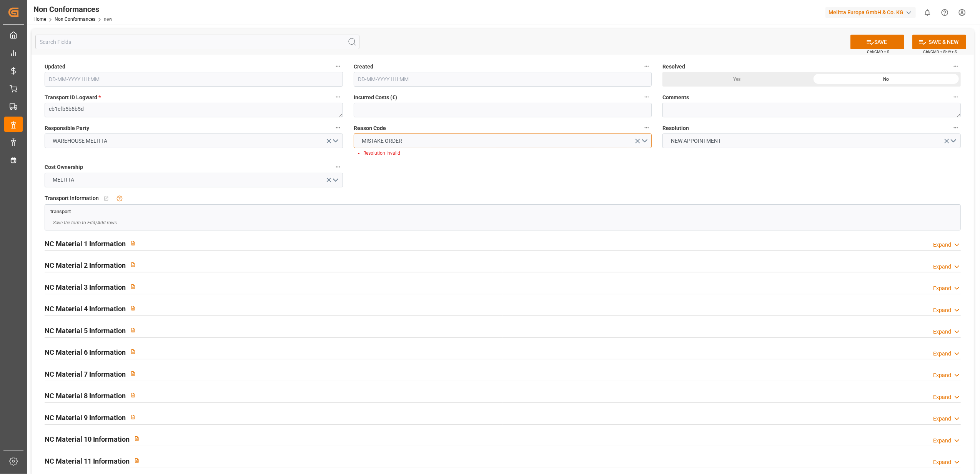 This screenshot has height=474, width=980. I want to click on span: transport, so click(61, 211).